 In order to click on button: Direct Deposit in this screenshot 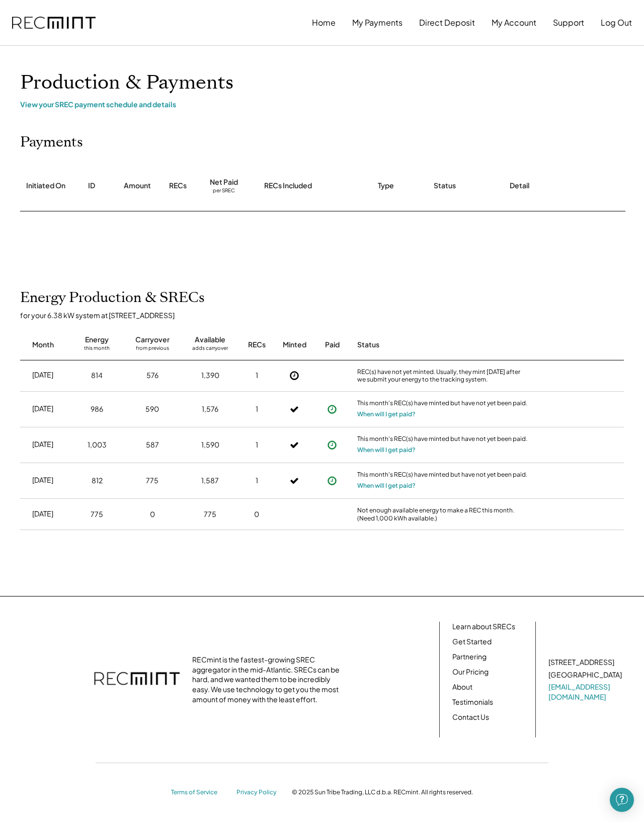, I will do `click(447, 23)`.